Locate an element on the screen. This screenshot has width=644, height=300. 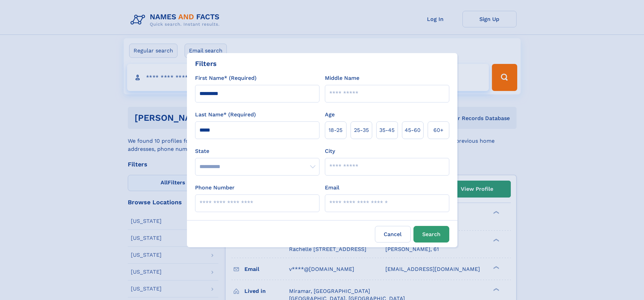
div: Filters is located at coordinates (206, 63).